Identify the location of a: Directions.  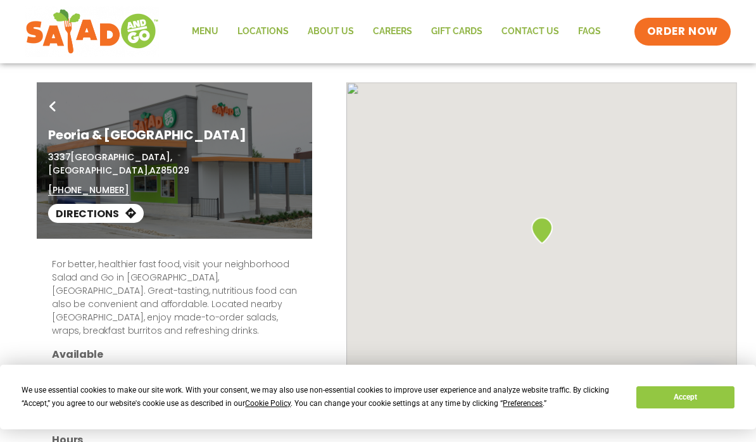
(96, 213).